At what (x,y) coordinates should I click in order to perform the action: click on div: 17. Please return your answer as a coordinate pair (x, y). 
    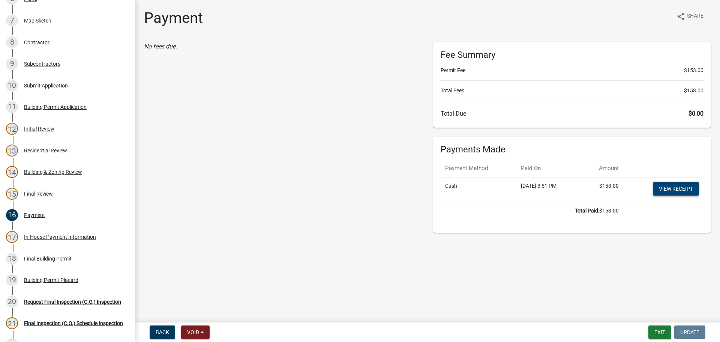
    Looking at the image, I should click on (12, 237).